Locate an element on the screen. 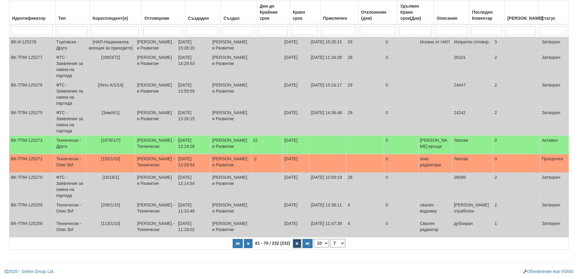 This screenshot has width=578, height=279. th: Създал: No sort applied, activate to apply an ascending sort is located at coordinates (238, 12).